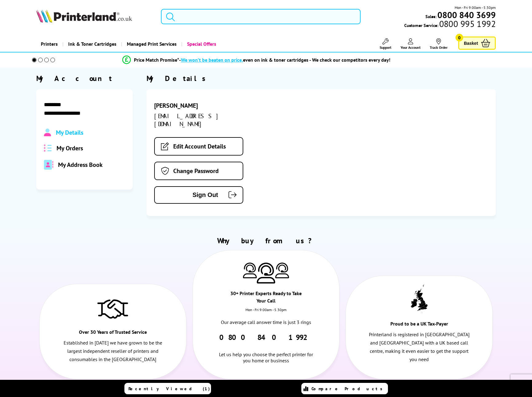  Describe the element at coordinates (345, 389) in the screenshot. I see `a: Compare Products` at that location.